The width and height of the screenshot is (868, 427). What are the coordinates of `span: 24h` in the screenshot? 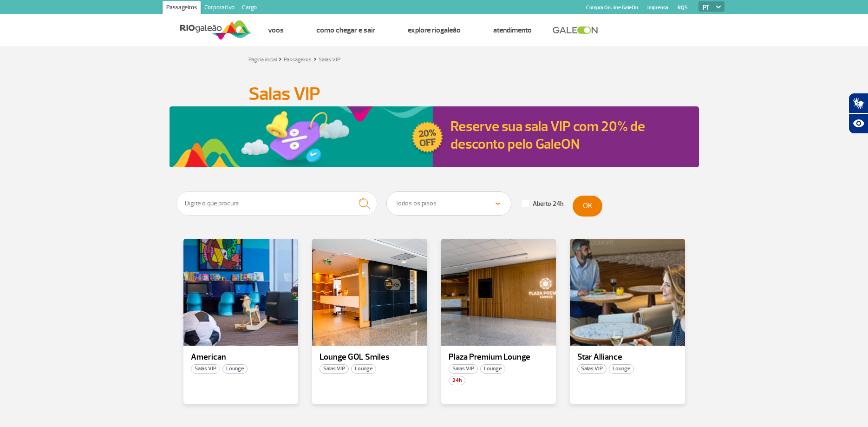 It's located at (457, 380).